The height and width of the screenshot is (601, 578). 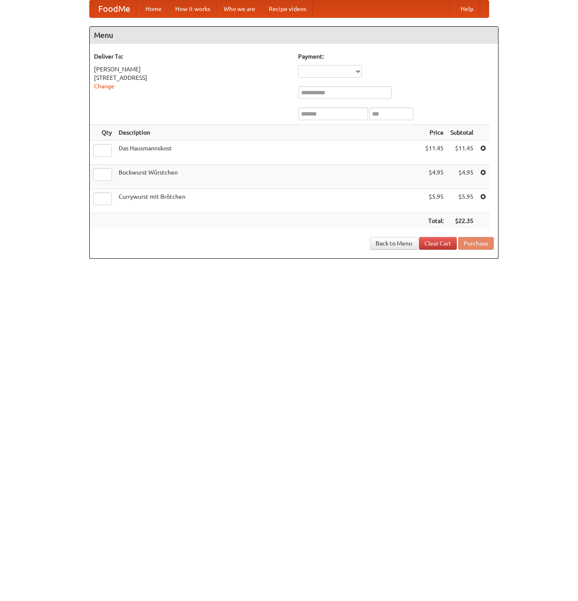 I want to click on a: Clear Cart, so click(x=437, y=244).